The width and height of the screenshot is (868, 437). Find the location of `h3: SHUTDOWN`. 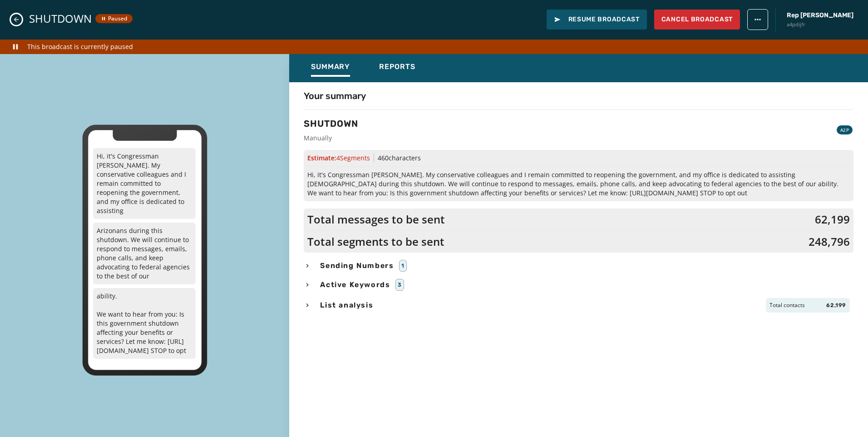

h3: SHUTDOWN is located at coordinates (331, 124).